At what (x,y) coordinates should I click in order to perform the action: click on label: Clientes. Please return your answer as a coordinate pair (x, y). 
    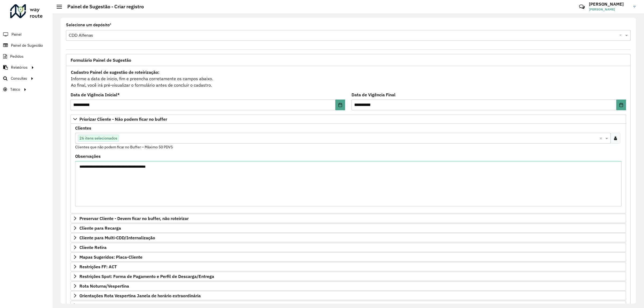
    Looking at the image, I should click on (83, 128).